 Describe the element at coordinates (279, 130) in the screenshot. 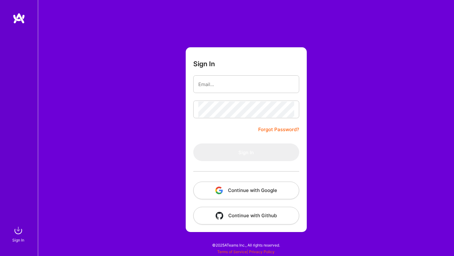

I see `a: Forgot Password?` at that location.